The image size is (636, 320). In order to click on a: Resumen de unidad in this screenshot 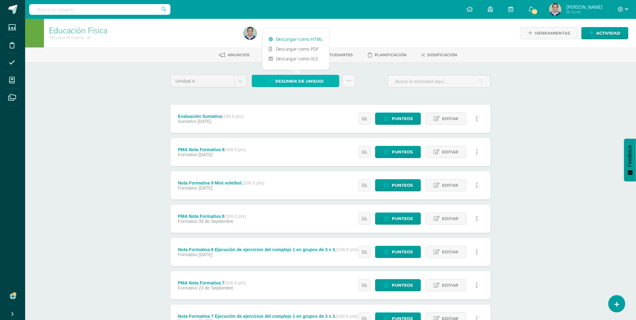, I will do `click(295, 81)`.